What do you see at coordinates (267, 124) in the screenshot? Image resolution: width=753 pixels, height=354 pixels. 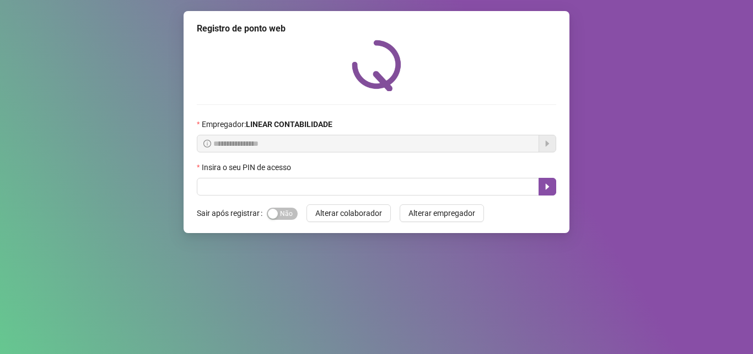 I see `span: Empregador :` at bounding box center [267, 124].